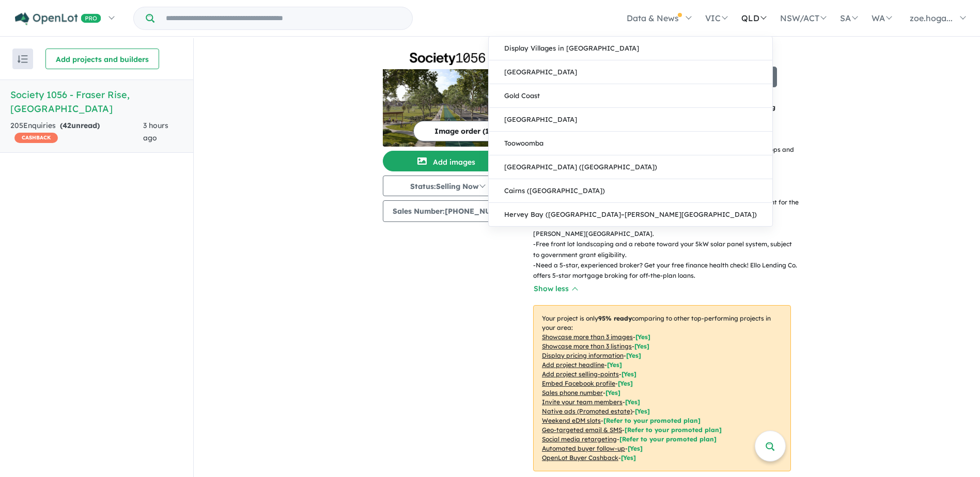 This screenshot has width=980, height=477. I want to click on u: Invite your team members, so click(582, 401).